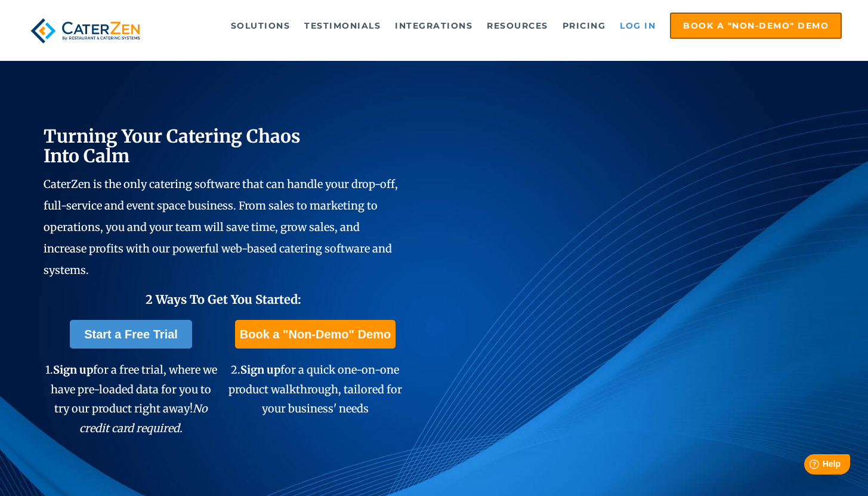 The image size is (868, 496). Describe the element at coordinates (638, 25) in the screenshot. I see `a: Log in` at that location.